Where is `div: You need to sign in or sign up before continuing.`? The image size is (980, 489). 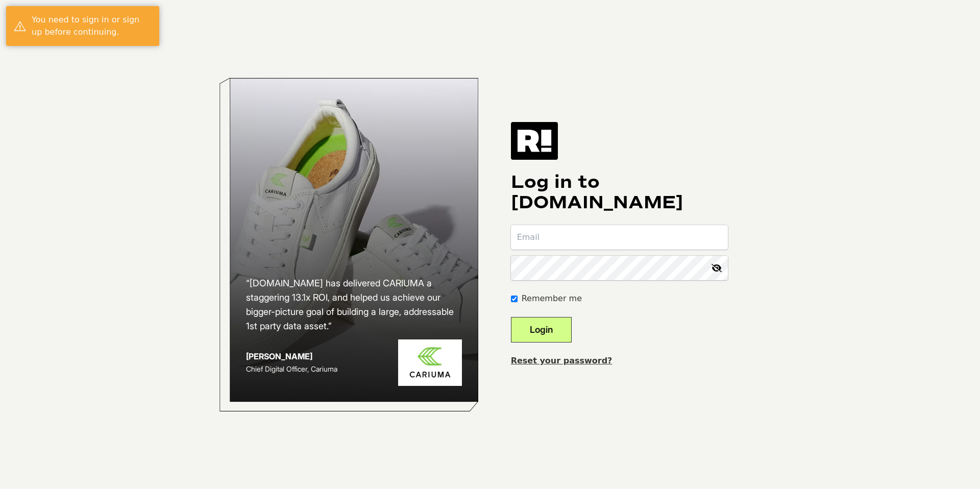 div: You need to sign in or sign up before continuing. is located at coordinates (91, 26).